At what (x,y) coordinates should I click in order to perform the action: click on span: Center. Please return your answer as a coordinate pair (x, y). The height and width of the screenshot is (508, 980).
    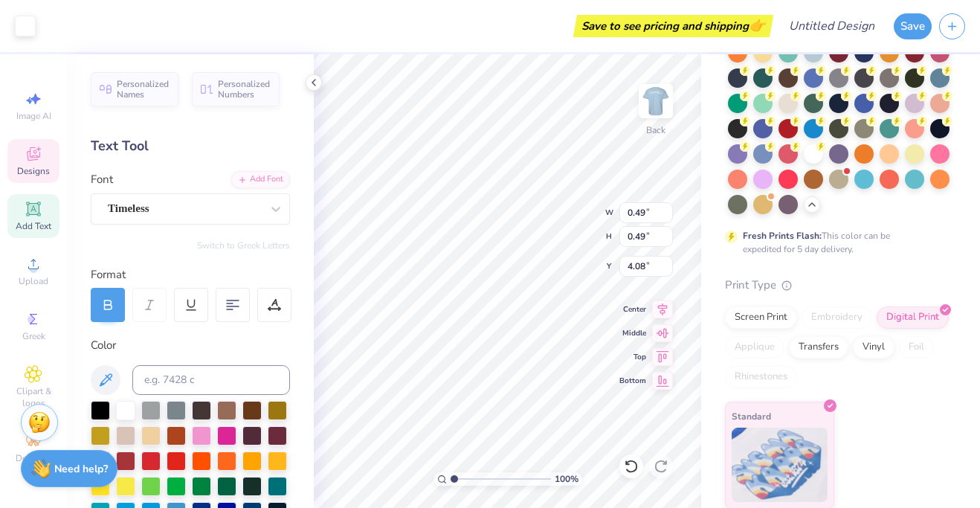
    Looking at the image, I should click on (633, 309).